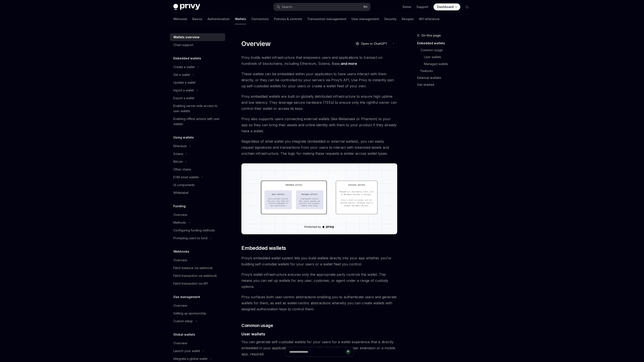  What do you see at coordinates (288, 19) in the screenshot?
I see `a: Policies & controls` at bounding box center [288, 19].